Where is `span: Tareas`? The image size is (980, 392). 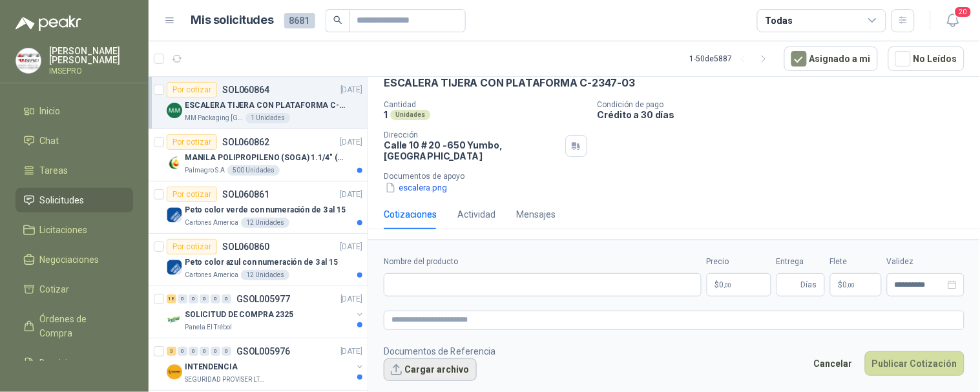
span: Tareas is located at coordinates (54, 170).